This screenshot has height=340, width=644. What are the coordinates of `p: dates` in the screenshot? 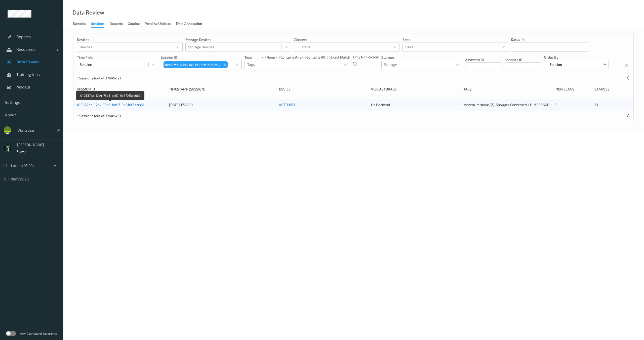 It's located at (515, 39).